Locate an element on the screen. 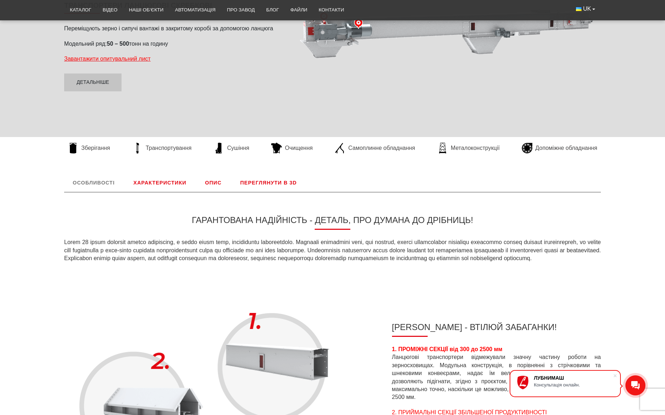 This screenshot has width=665, height=415. span: Самоплинне обладнання is located at coordinates (382, 148).